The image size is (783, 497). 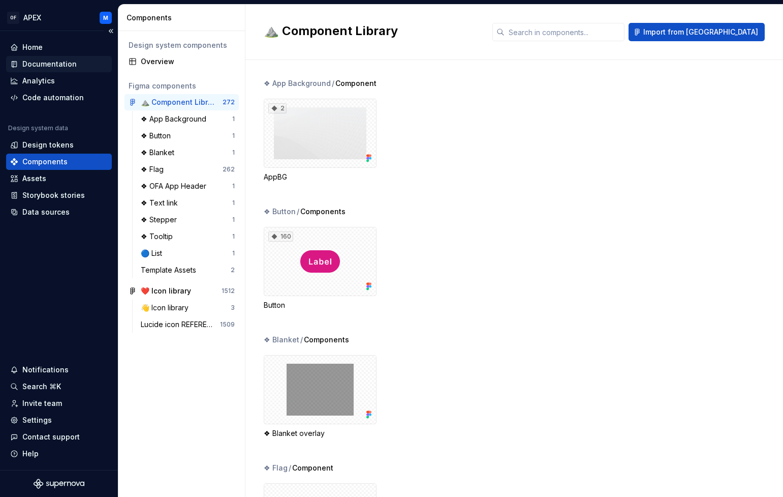 I want to click on div: Assets, so click(x=34, y=178).